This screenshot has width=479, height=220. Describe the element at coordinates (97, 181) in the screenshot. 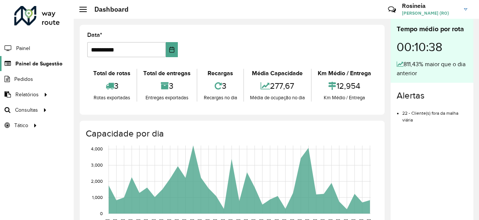

I see `text: 2,000` at that location.